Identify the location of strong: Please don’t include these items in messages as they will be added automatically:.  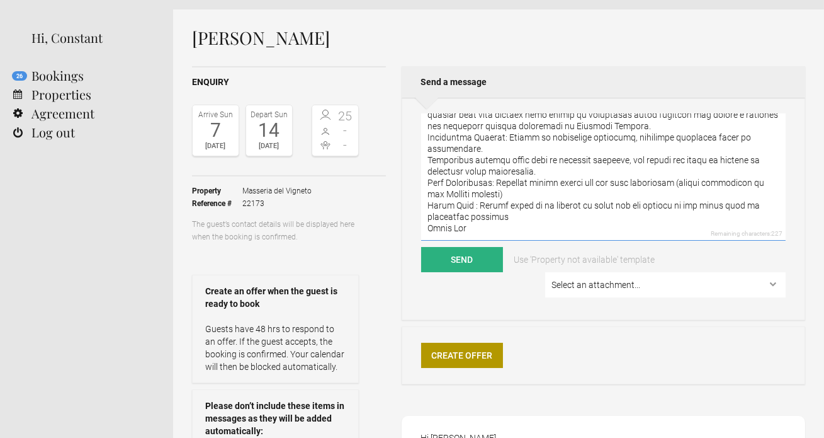
(275, 418).